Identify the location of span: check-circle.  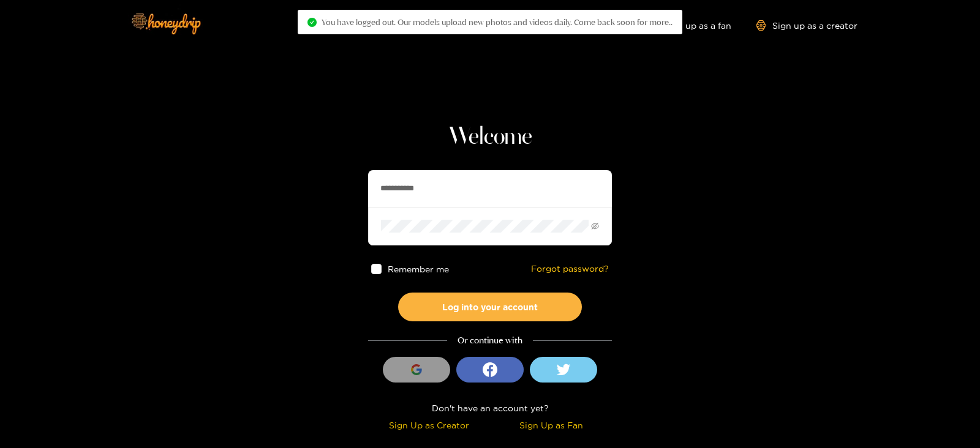
(312, 22).